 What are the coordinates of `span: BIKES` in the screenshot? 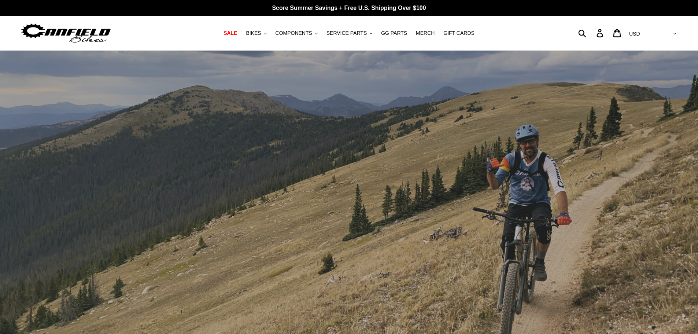 It's located at (253, 33).